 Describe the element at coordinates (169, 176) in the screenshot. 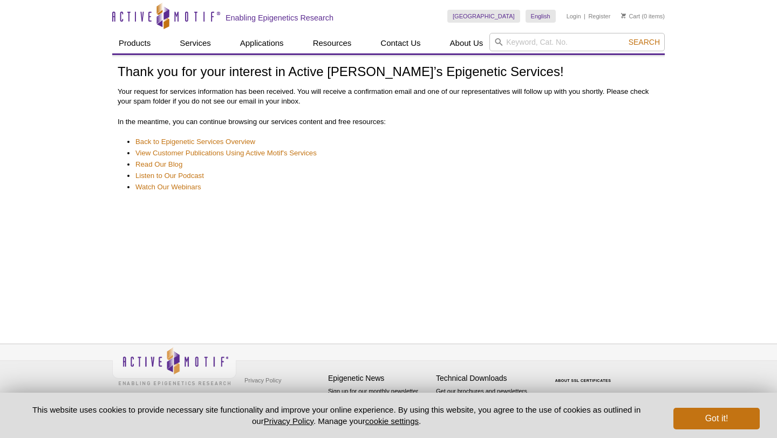

I see `a: Listen to Our Podcast` at that location.